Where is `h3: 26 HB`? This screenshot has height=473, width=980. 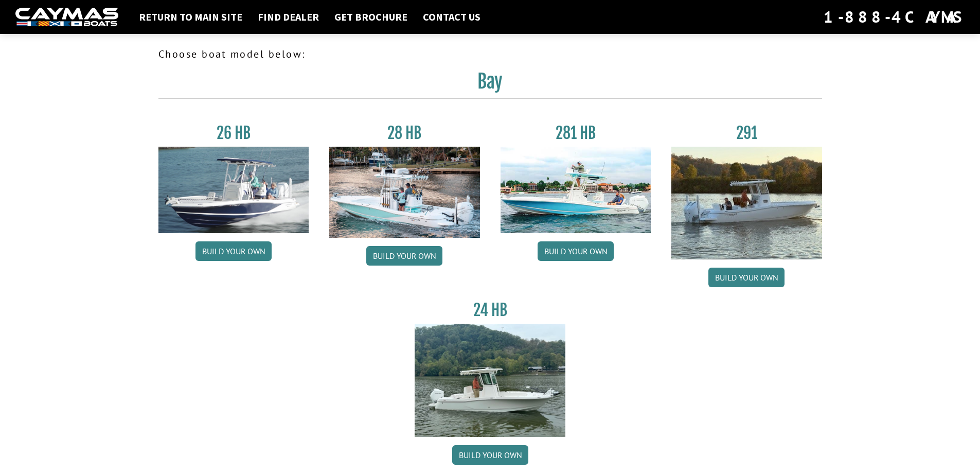 h3: 26 HB is located at coordinates (234, 133).